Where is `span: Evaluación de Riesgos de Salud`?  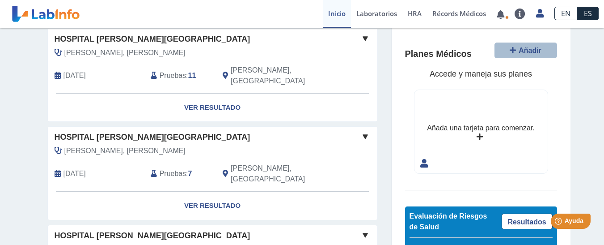 span: Evaluación de Riesgos de Salud is located at coordinates (449, 221).